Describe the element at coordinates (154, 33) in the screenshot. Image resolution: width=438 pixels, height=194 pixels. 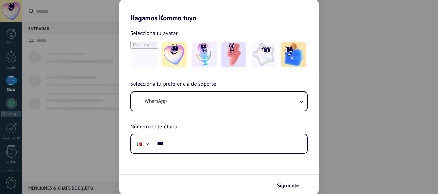
I see `span: Selecciona tu avatar` at that location.